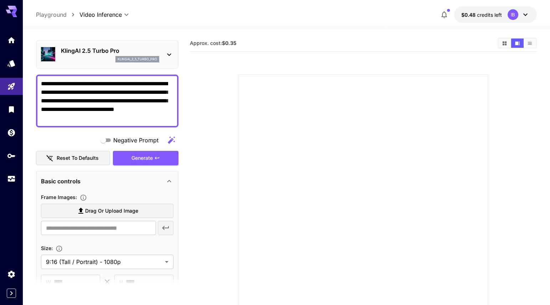 This screenshot has height=305, width=550. I want to click on nav: breadcrumb, so click(58, 15).